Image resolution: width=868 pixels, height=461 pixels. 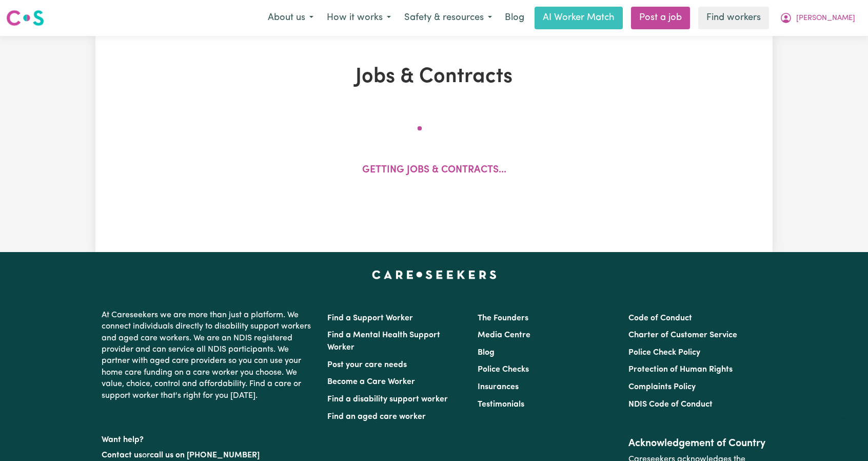 I want to click on a: Charter of Customer Service, so click(x=683, y=335).